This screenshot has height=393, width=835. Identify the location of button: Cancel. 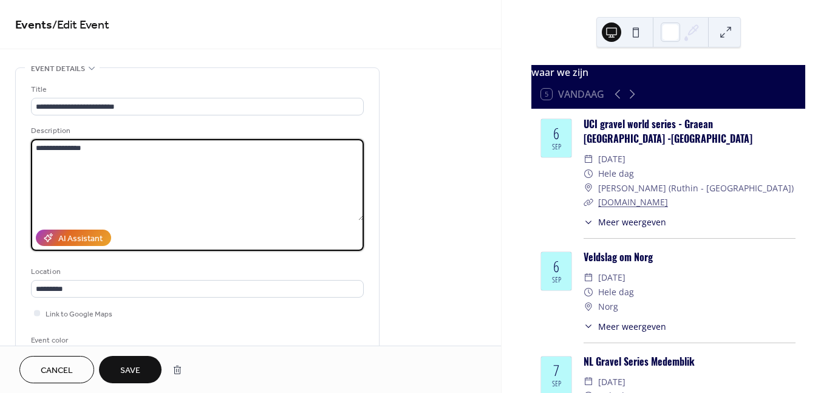
(56, 369).